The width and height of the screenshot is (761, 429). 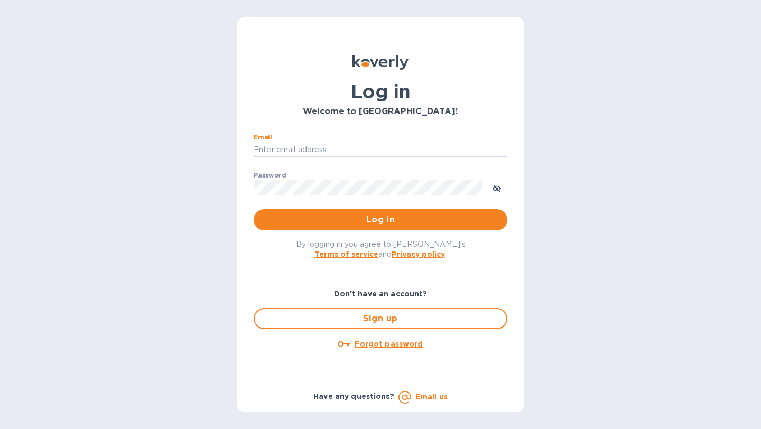 What do you see at coordinates (381, 150) in the screenshot?
I see `input: Enter email address` at bounding box center [381, 150].